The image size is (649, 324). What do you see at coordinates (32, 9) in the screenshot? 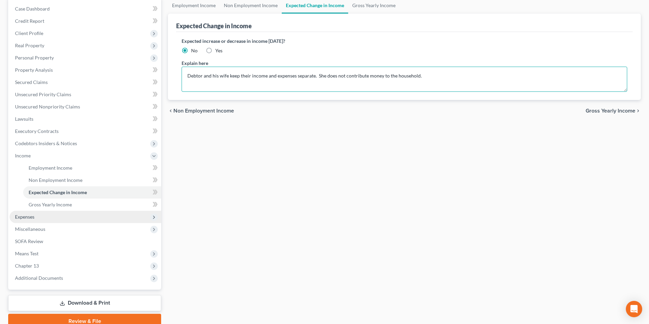
I see `span: Case Dashboard` at bounding box center [32, 9].